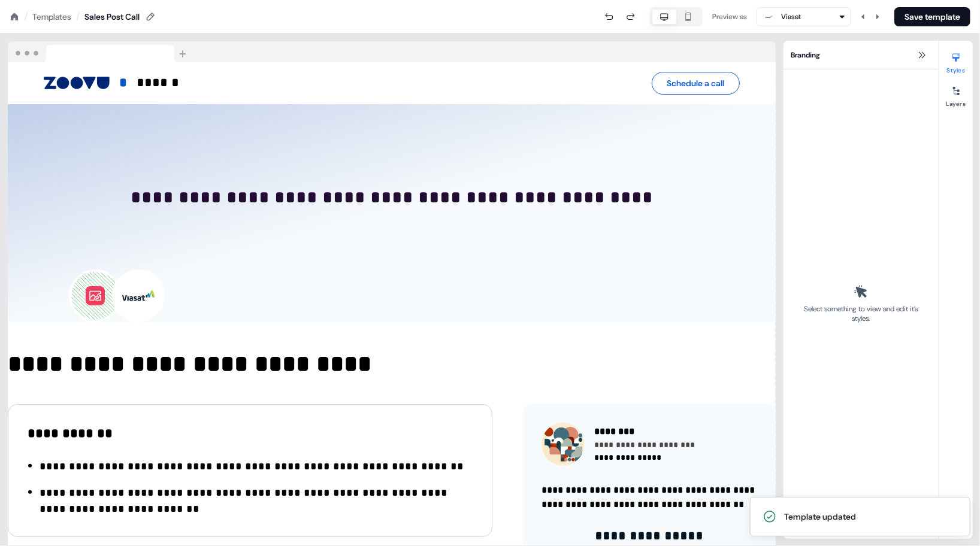  What do you see at coordinates (52, 17) in the screenshot?
I see `a: Templates` at bounding box center [52, 17].